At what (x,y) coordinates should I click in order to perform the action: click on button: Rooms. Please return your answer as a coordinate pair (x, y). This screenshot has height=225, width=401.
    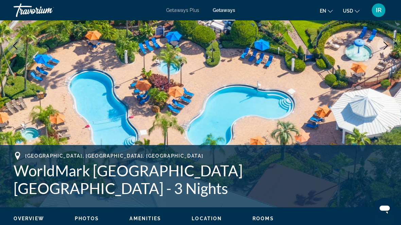
    Looking at the image, I should click on (263, 218).